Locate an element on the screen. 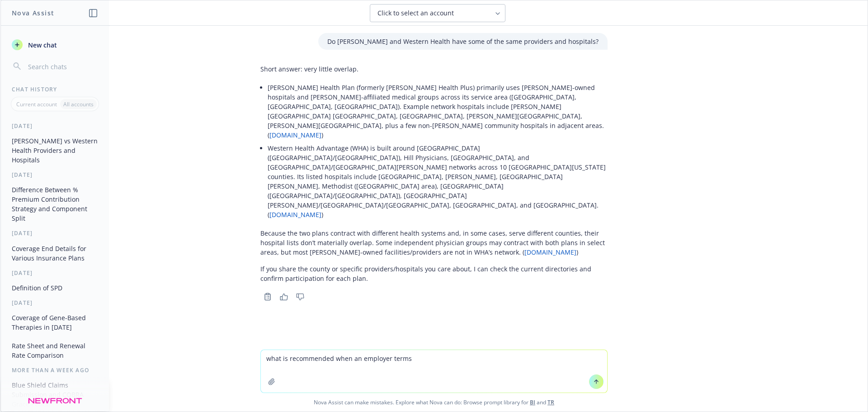  a: TR is located at coordinates (551, 401).